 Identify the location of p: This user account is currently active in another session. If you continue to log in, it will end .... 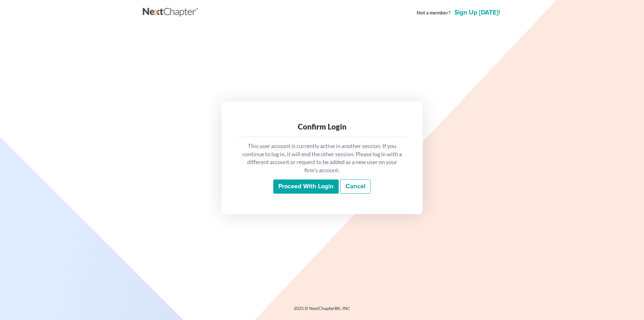
(322, 158).